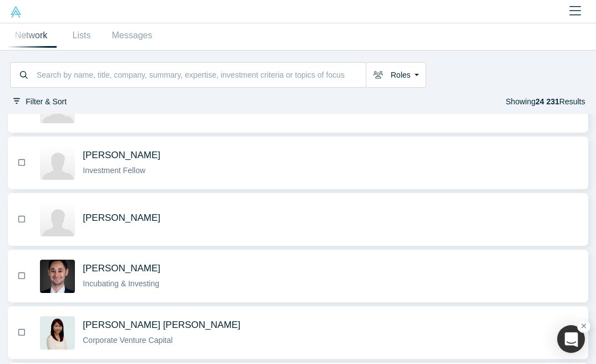 The width and height of the screenshot is (596, 364). What do you see at coordinates (57, 333) in the screenshot?
I see `img: Yawen Mark's Profile Image` at bounding box center [57, 333].